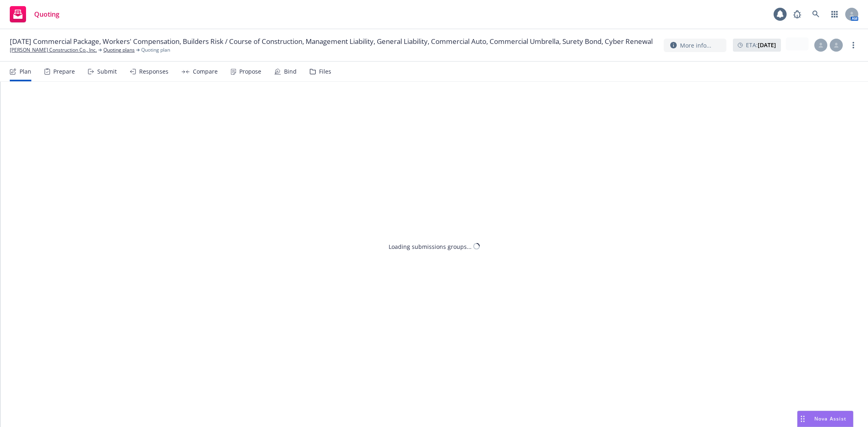  I want to click on span: Nova Assist, so click(830, 419).